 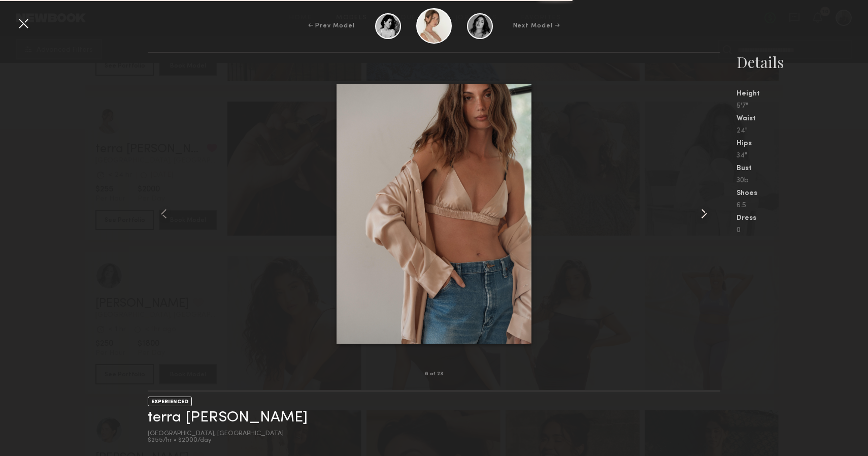 I want to click on div: 6 of 23, so click(x=434, y=375).